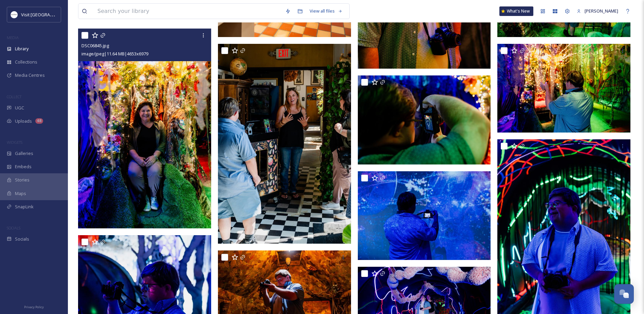 This screenshot has width=644, height=314. I want to click on span: SOCIALS, so click(13, 228).